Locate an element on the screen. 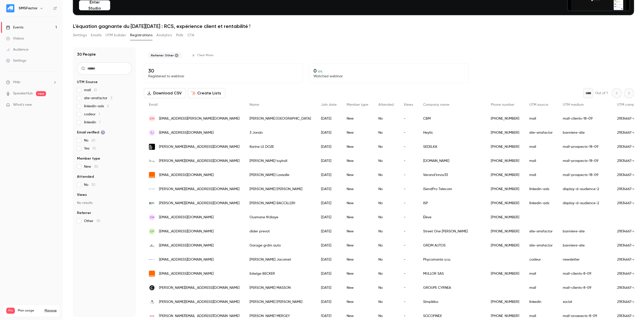 The image size is (644, 320). span: 21 is located at coordinates (95, 90).